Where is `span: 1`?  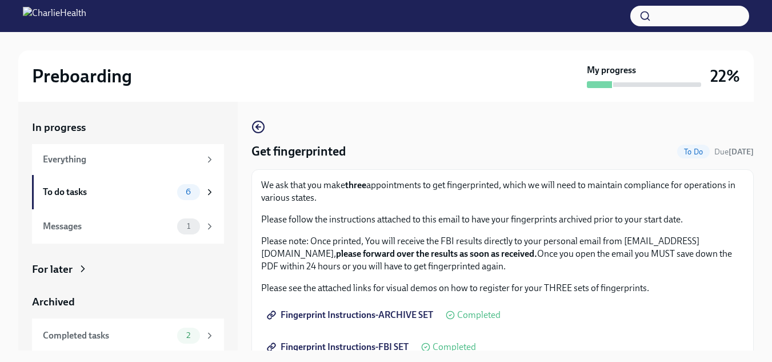 span: 1 is located at coordinates (188, 226).